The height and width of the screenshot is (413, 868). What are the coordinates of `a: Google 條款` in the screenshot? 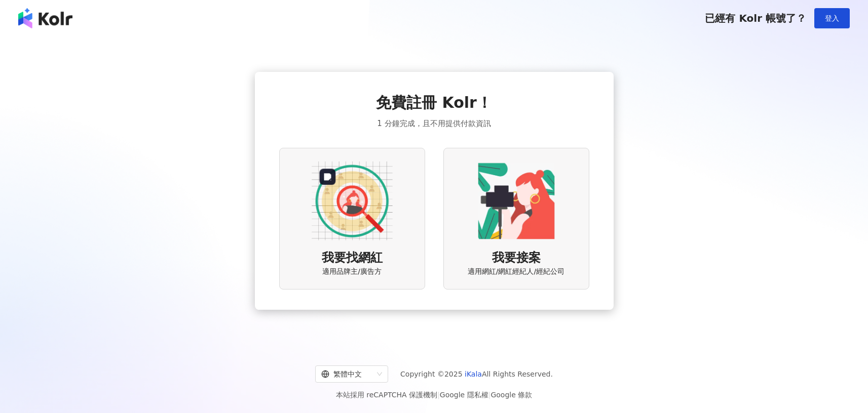 It's located at (511, 395).